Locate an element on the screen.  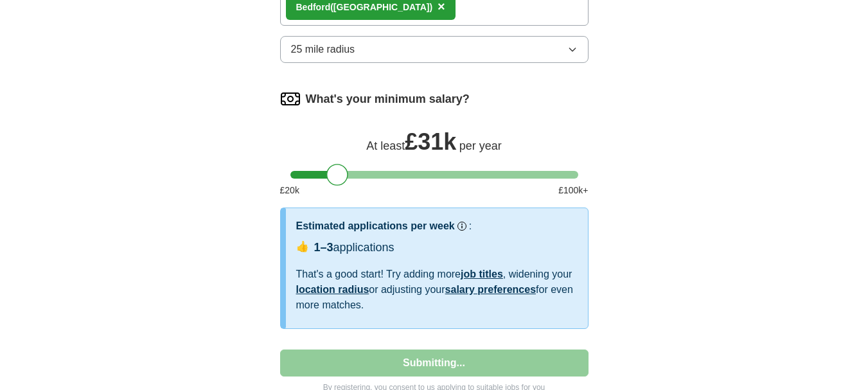
div: d is located at coordinates (364, 7).